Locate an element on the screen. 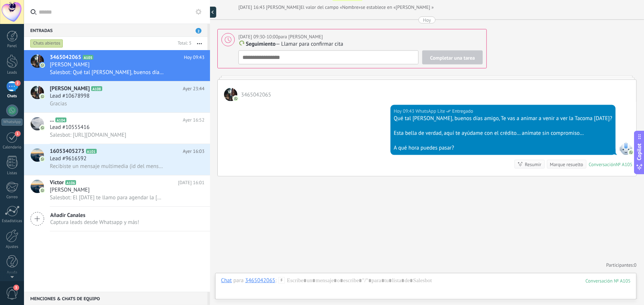 The width and height of the screenshot is (644, 305). span: Copilot is located at coordinates (639, 152).